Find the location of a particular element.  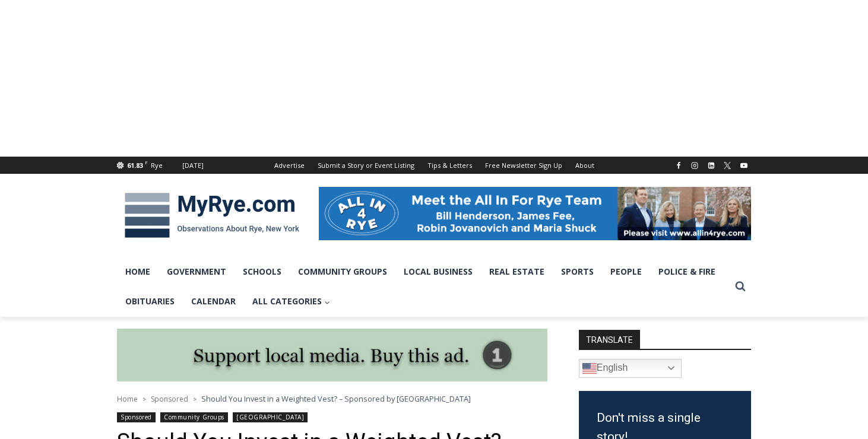

a: Linkedin is located at coordinates (712, 165).